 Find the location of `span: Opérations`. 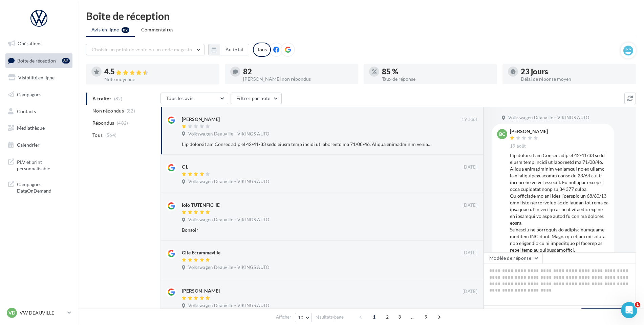

span: Opérations is located at coordinates (29, 43).